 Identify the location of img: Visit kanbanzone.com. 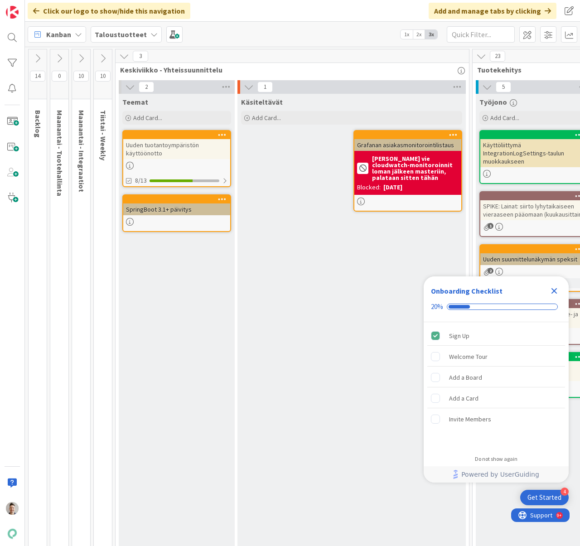
(12, 12).